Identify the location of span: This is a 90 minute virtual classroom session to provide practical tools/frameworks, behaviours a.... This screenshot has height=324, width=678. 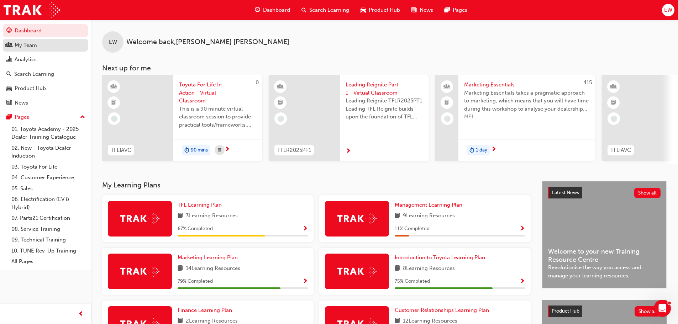
(218, 117).